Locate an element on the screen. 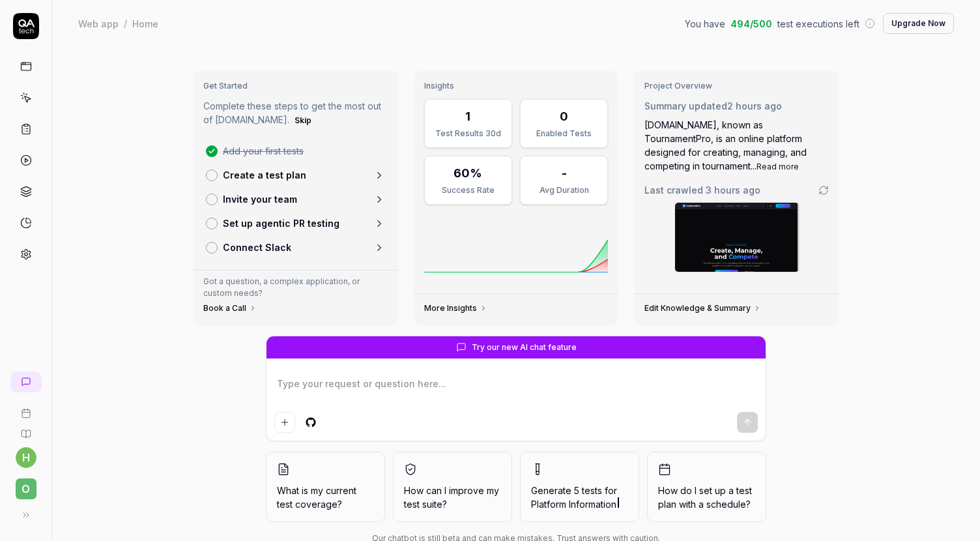 The image size is (980, 541). time: 2 hours ago is located at coordinates (754, 106).